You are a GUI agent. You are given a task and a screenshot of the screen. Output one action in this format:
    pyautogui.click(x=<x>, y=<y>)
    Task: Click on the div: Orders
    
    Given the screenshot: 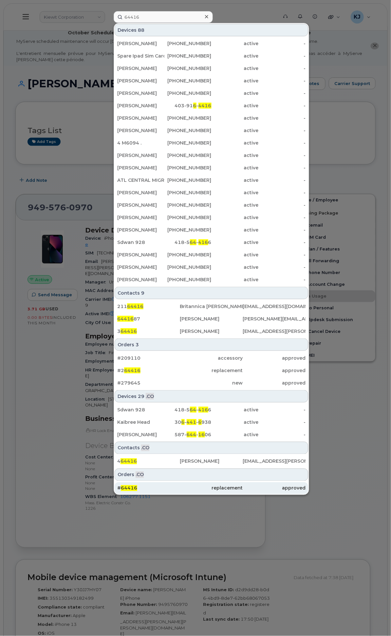 What is the action you would take?
    pyautogui.click(x=211, y=345)
    